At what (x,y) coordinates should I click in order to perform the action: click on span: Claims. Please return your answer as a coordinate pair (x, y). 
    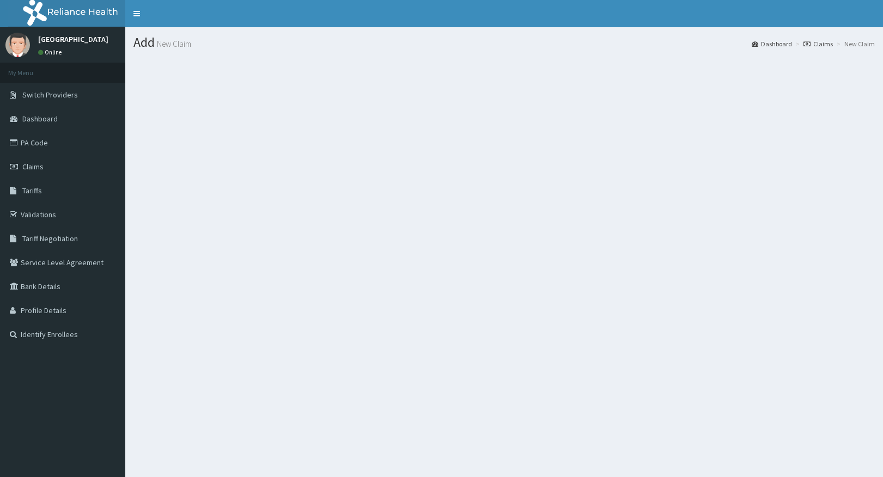
    Looking at the image, I should click on (33, 167).